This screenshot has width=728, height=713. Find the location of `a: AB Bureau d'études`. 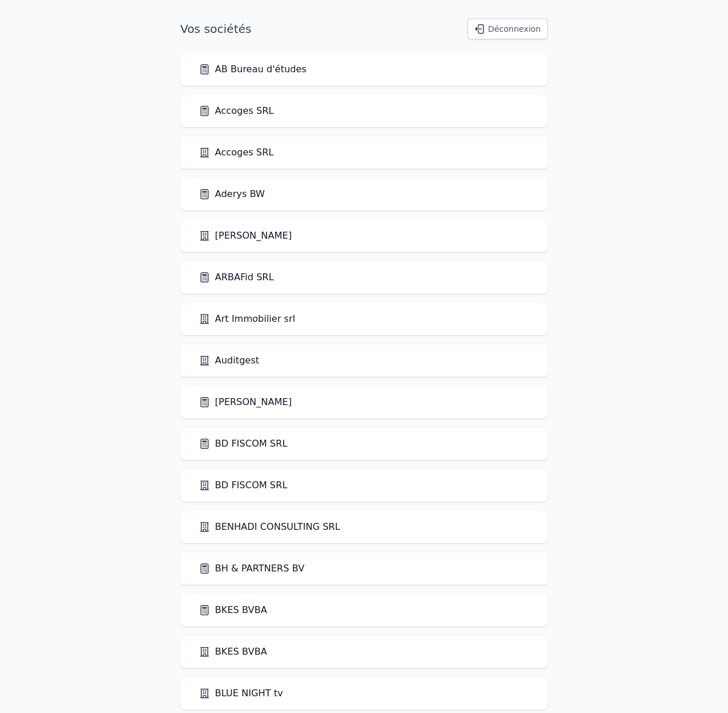

a: AB Bureau d'études is located at coordinates (253, 70).